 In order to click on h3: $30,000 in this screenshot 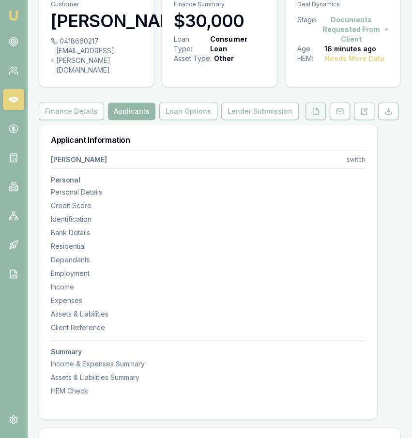, I will do `click(219, 21)`.